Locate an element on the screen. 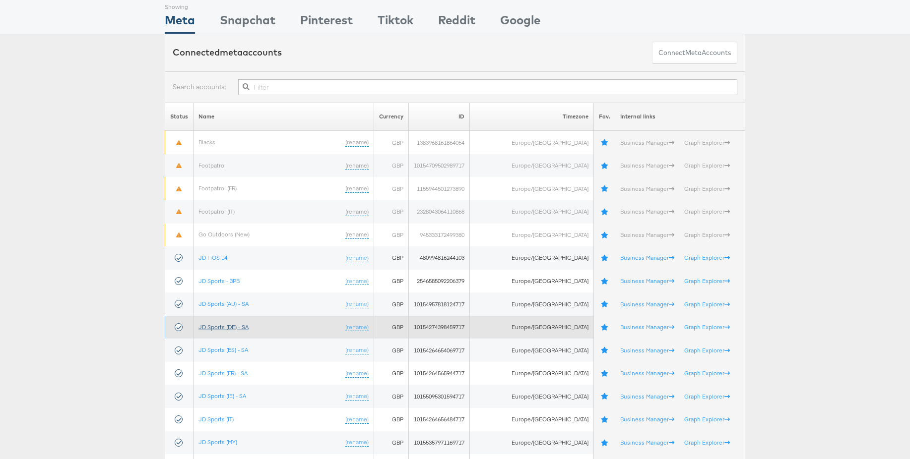  a: JD | iOS 14 is located at coordinates (213, 257).